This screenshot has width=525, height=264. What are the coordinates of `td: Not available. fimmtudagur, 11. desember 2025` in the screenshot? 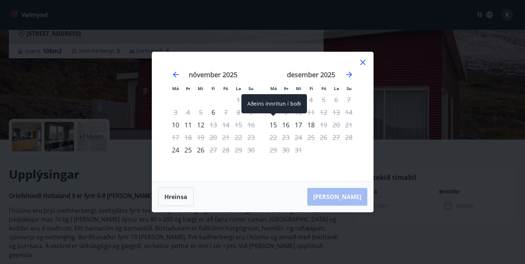 It's located at (311, 112).